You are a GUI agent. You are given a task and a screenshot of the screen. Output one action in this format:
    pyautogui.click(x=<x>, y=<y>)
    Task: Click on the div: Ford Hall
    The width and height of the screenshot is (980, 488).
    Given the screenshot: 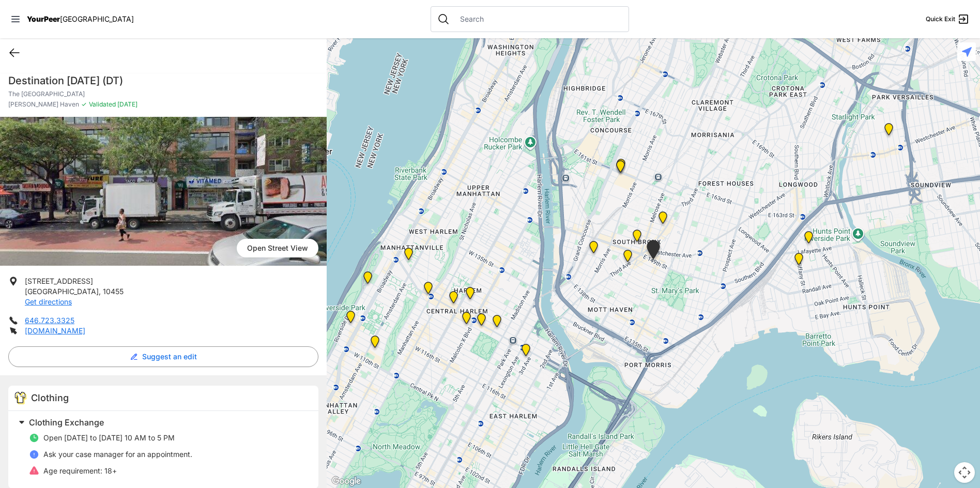 What is the action you would take?
    pyautogui.click(x=351, y=319)
    